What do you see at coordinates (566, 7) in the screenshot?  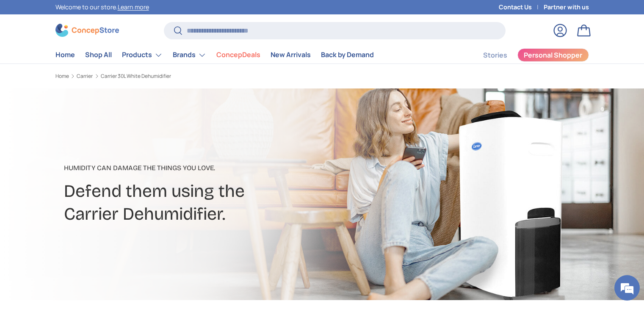 I see `a: Partner with us` at bounding box center [566, 7].